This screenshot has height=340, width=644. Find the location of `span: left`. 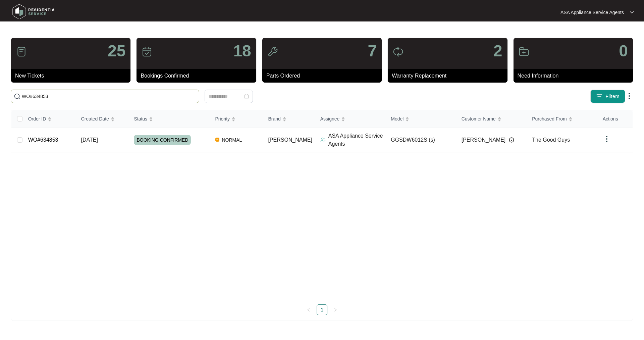

span: left is located at coordinates (308, 310).